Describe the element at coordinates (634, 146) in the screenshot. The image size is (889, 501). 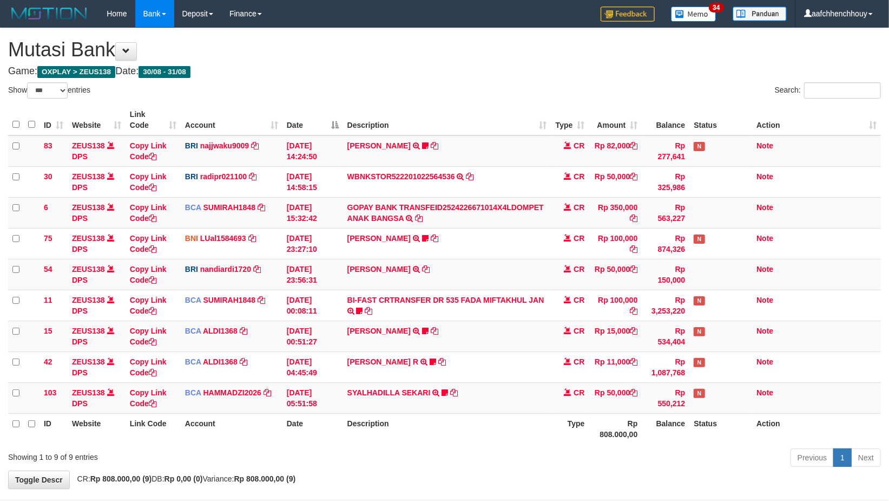
I see `a: Copy Rp 82,000 to clipboard` at that location.